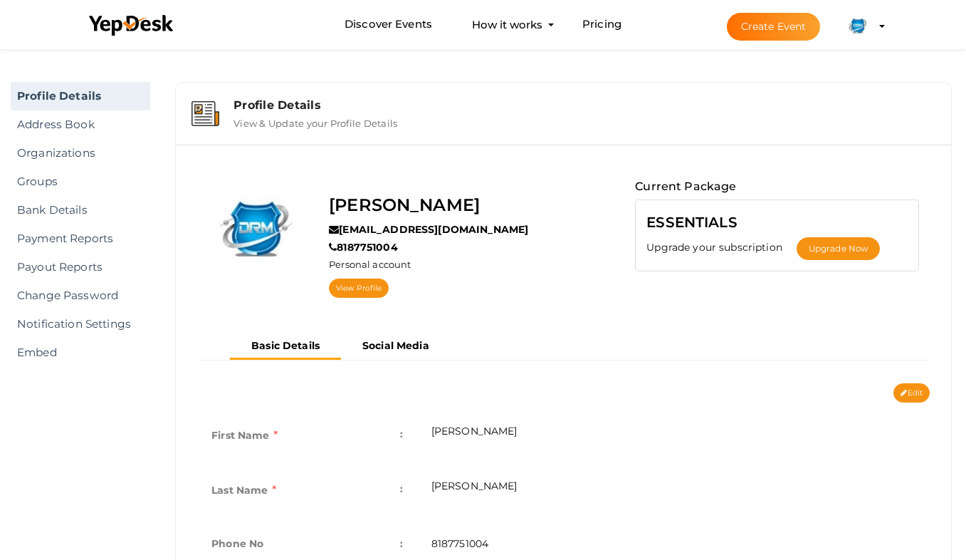 The image size is (966, 560). I want to click on a: Bank Details, so click(80, 210).